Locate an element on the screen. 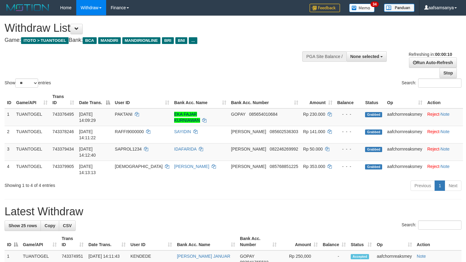  a: EKA FAJAR KURNIAWAN is located at coordinates (187, 117).